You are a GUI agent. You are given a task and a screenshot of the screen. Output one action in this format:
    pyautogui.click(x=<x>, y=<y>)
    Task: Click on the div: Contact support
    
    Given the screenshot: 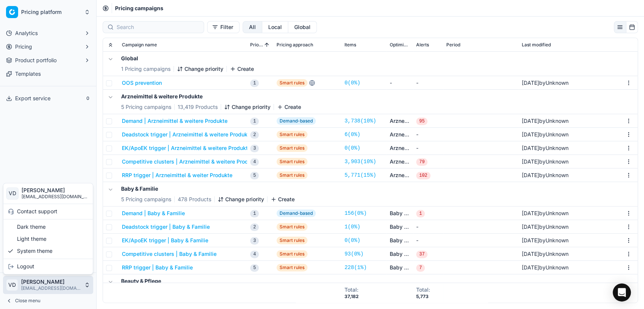 What is the action you would take?
    pyautogui.click(x=48, y=211)
    